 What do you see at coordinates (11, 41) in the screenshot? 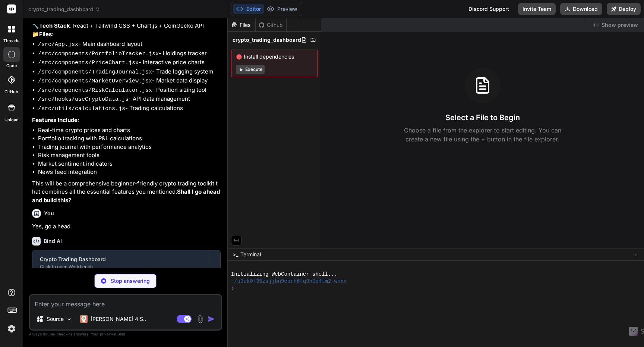
I see `label: threads` at bounding box center [11, 41].